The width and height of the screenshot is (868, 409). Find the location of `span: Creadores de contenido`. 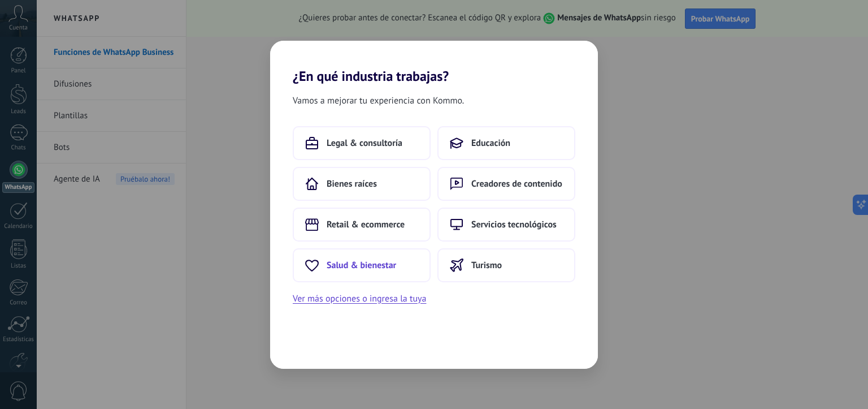

span: Creadores de contenido is located at coordinates (516, 184).